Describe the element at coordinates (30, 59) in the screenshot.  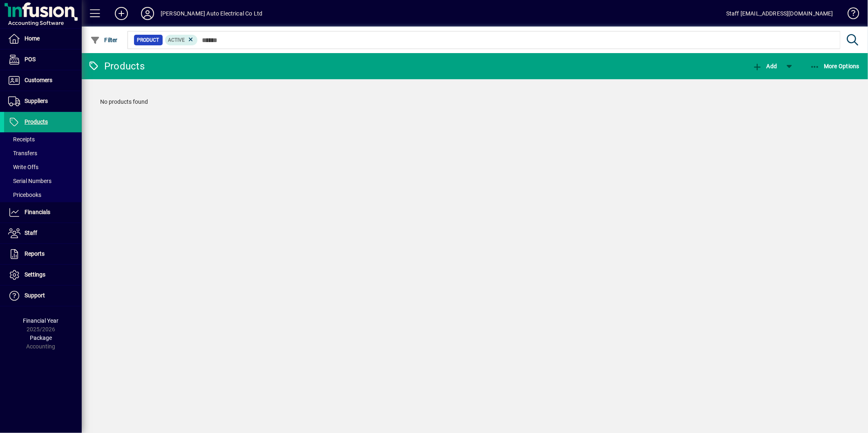
I see `span: POS` at that location.